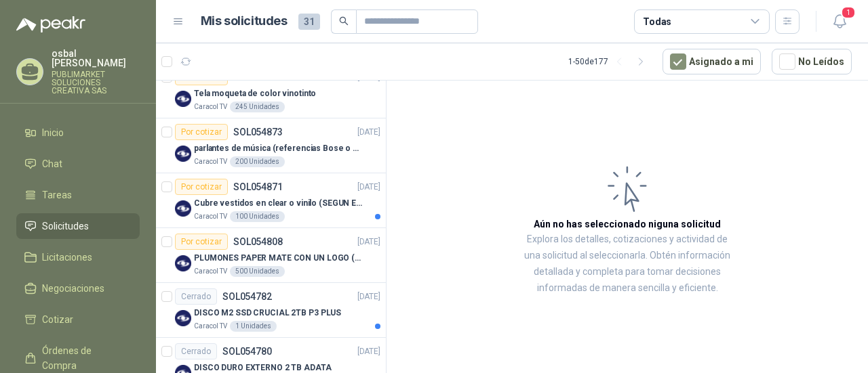 The image size is (868, 373). What do you see at coordinates (657, 22) in the screenshot?
I see `div: Todas` at bounding box center [657, 22].